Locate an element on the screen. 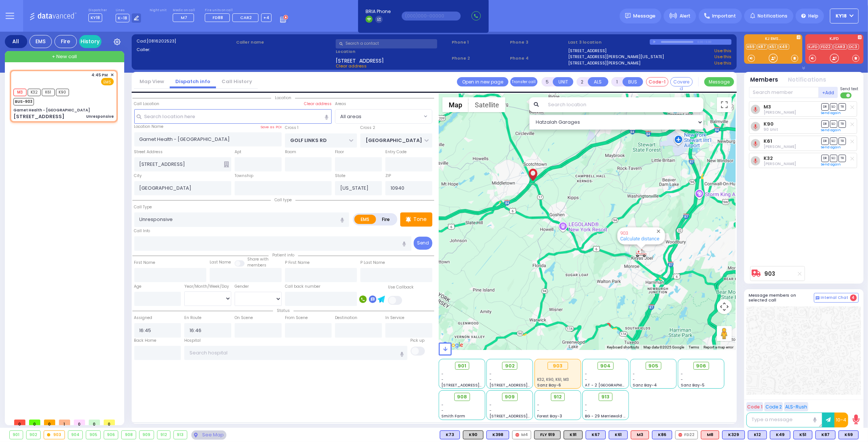 This screenshot has width=868, height=442. button: Code 2 is located at coordinates (774, 407).